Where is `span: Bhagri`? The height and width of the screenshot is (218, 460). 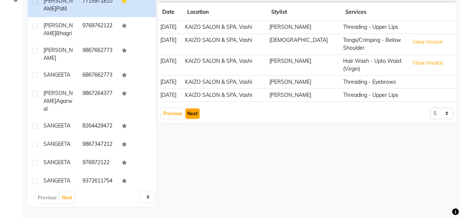
span: Bhagri is located at coordinates (64, 33).